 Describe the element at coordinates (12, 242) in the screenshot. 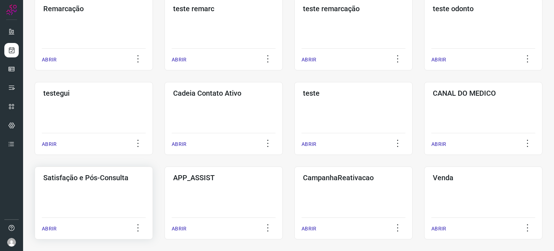

I see `img: avatar-user-boy.jpg` at that location.